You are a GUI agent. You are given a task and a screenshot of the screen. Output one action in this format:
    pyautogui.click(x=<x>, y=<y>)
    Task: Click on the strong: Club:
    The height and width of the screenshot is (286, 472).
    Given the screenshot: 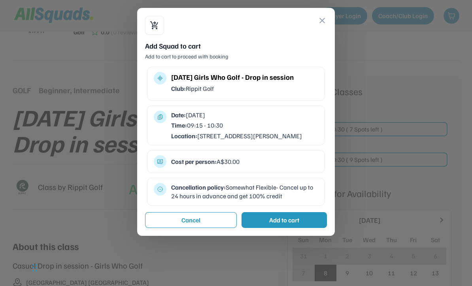 What is the action you would take?
    pyautogui.click(x=178, y=89)
    